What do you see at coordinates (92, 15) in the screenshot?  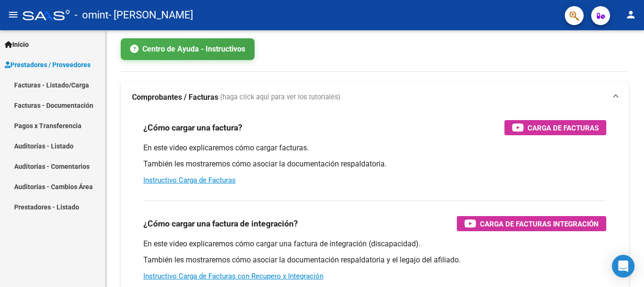 I see `span: - omint` at bounding box center [92, 15].